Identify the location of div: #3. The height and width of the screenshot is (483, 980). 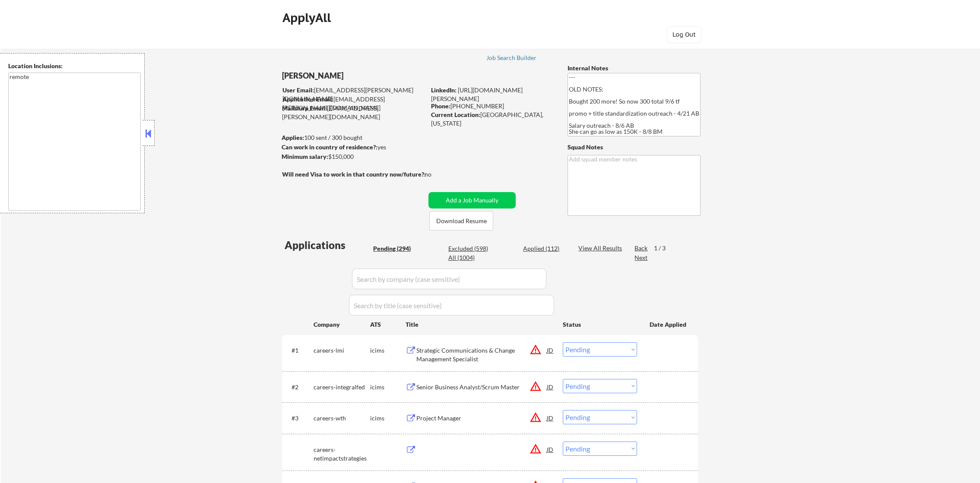
(299, 418).